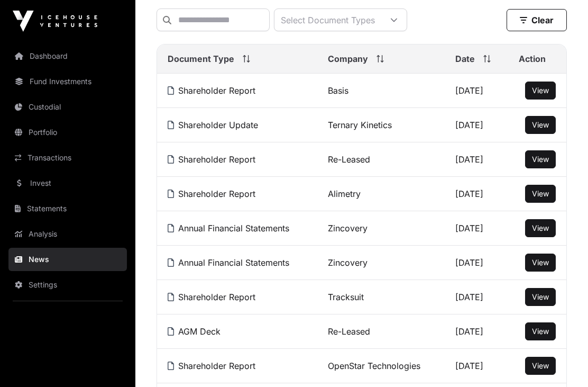 Image resolution: width=588 pixels, height=387 pixels. I want to click on a: Transactions, so click(68, 158).